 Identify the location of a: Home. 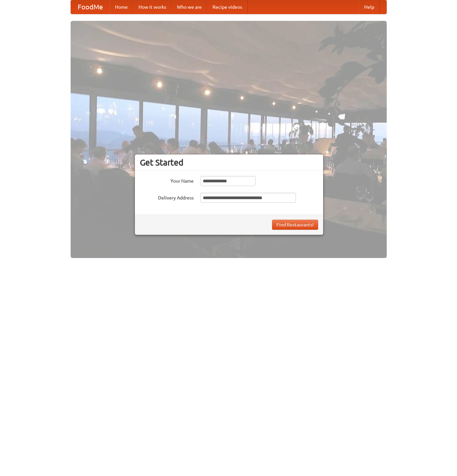
(121, 7).